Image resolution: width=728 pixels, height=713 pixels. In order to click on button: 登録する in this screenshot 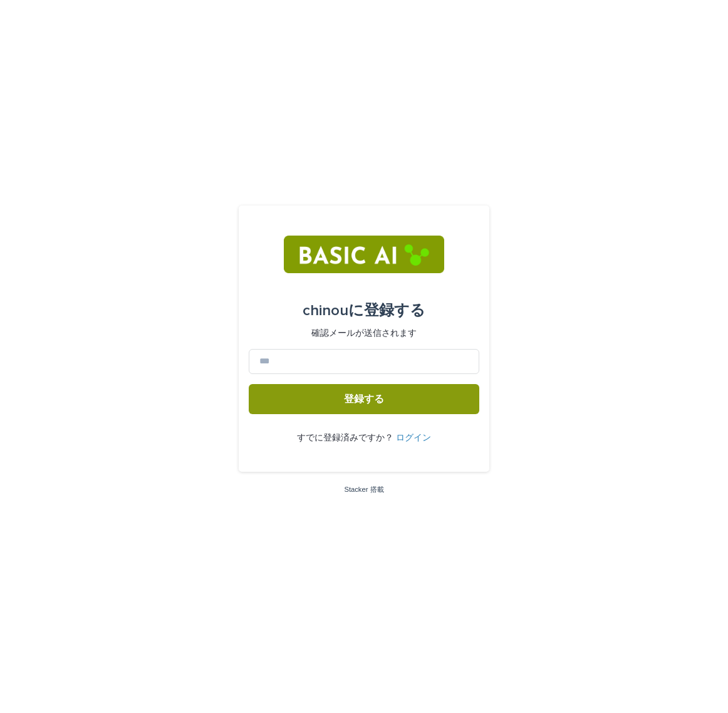, I will do `click(364, 399)`.